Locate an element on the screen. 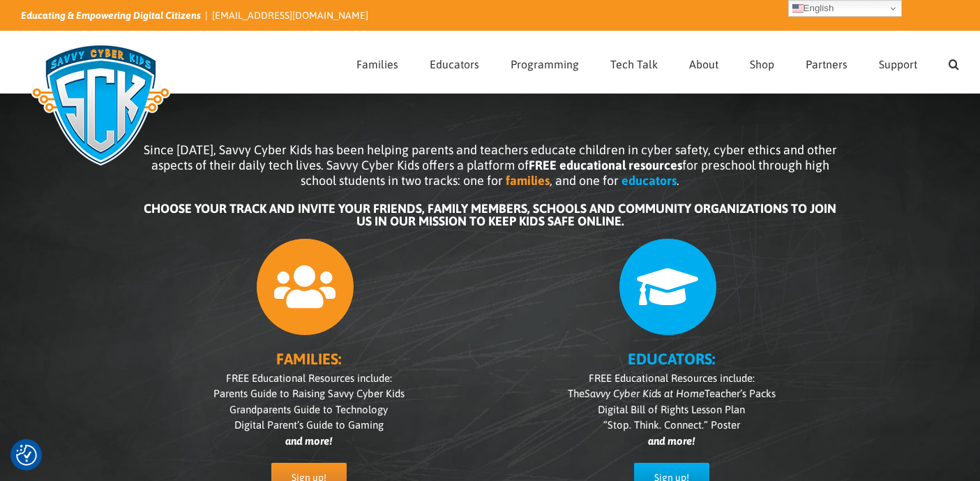  span: Support is located at coordinates (898, 64).